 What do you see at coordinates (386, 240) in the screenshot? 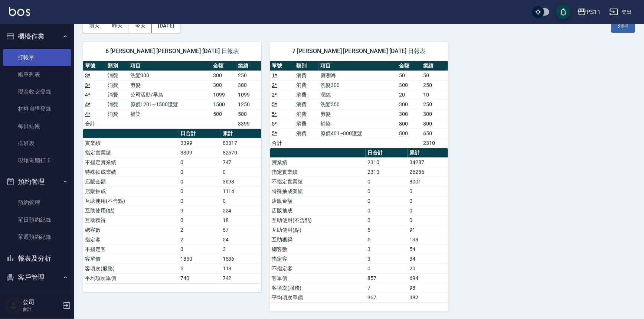
I see `td: 5` at bounding box center [386, 240].